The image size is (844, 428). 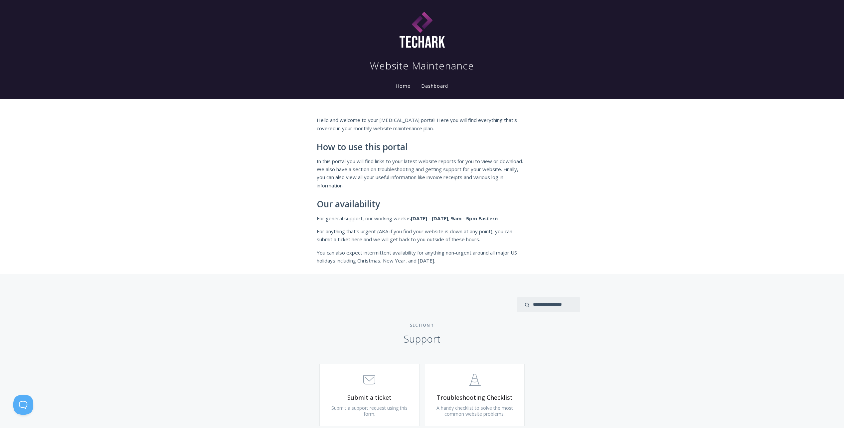 I want to click on h2: Our availability, so click(x=422, y=205).